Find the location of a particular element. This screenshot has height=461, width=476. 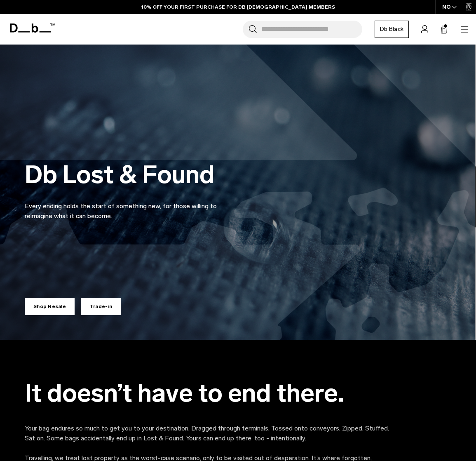

h2: Db Lost & Found is located at coordinates (124, 174).